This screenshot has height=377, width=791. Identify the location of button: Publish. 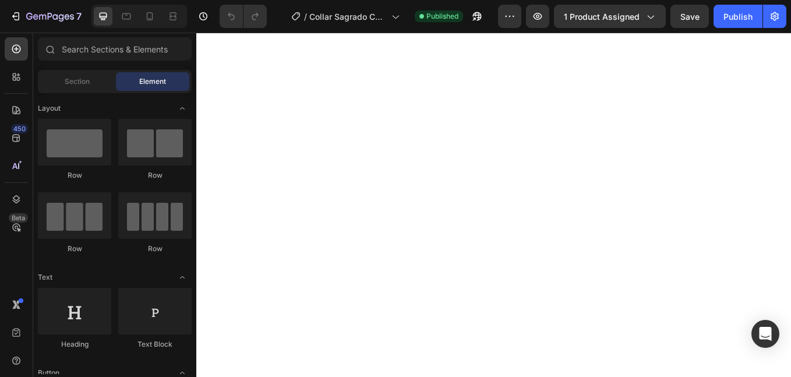
(738, 16).